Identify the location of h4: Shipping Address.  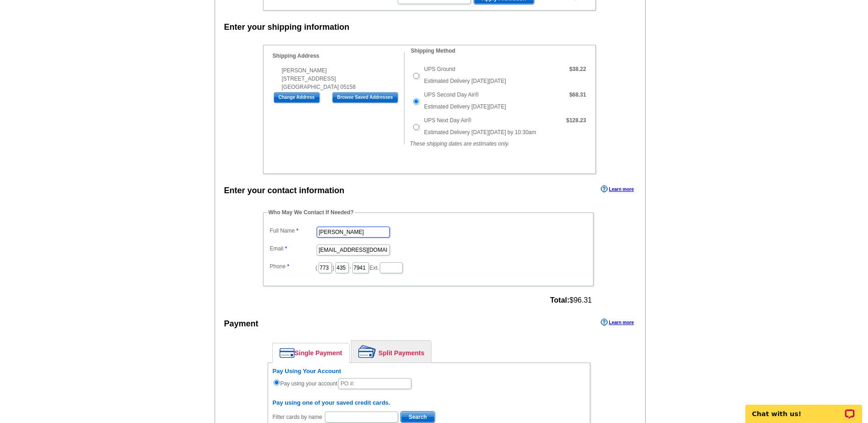
(338, 56).